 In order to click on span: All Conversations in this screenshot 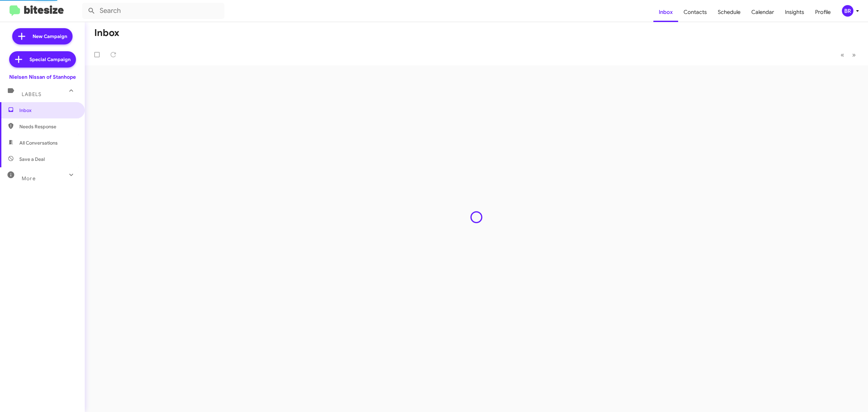, I will do `click(39, 143)`.